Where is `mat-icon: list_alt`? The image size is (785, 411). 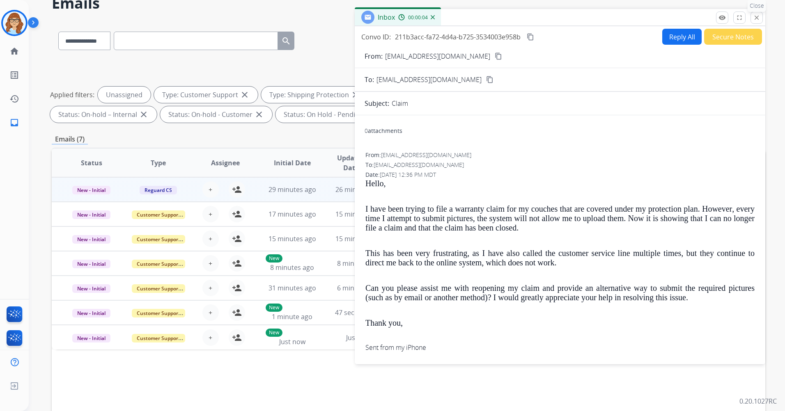
mat-icon: list_alt is located at coordinates (14, 75).